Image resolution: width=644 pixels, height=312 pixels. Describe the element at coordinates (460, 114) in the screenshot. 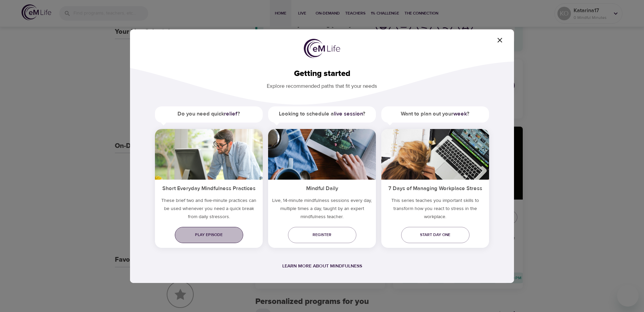

I see `b: week` at that location.